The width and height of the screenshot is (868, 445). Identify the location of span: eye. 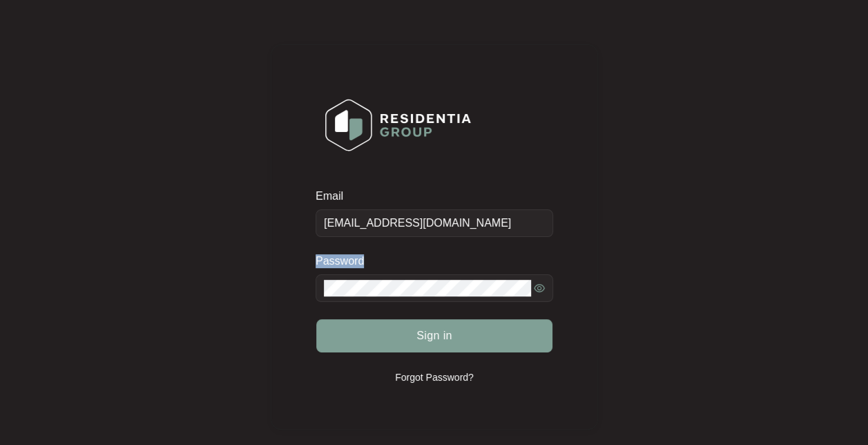
(539, 288).